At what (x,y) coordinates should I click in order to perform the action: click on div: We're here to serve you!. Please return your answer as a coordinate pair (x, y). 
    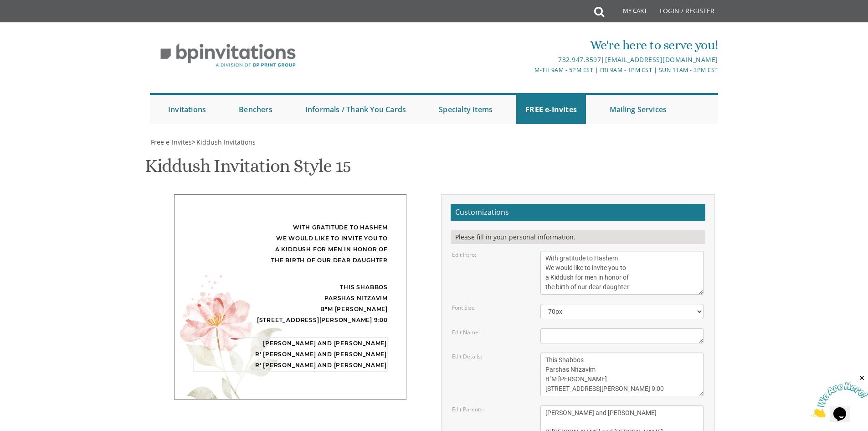
    Looking at the image, I should click on (529, 45).